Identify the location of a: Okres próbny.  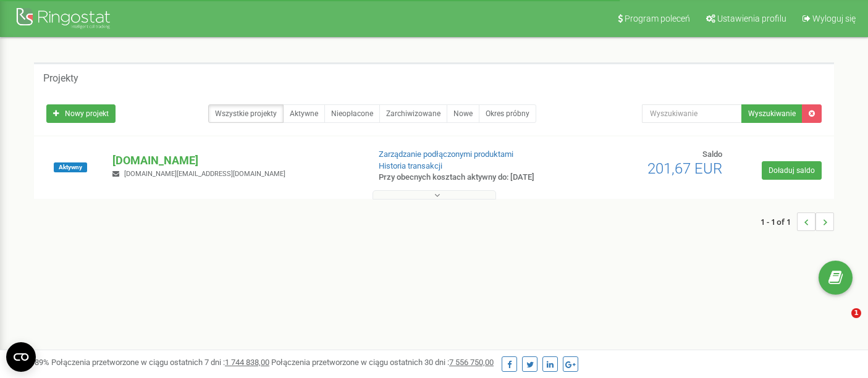
(507, 113).